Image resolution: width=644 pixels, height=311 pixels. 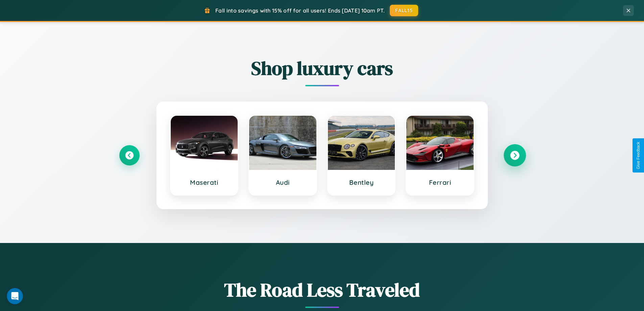 What do you see at coordinates (283, 182) in the screenshot?
I see `h3: Audi` at bounding box center [283, 182].